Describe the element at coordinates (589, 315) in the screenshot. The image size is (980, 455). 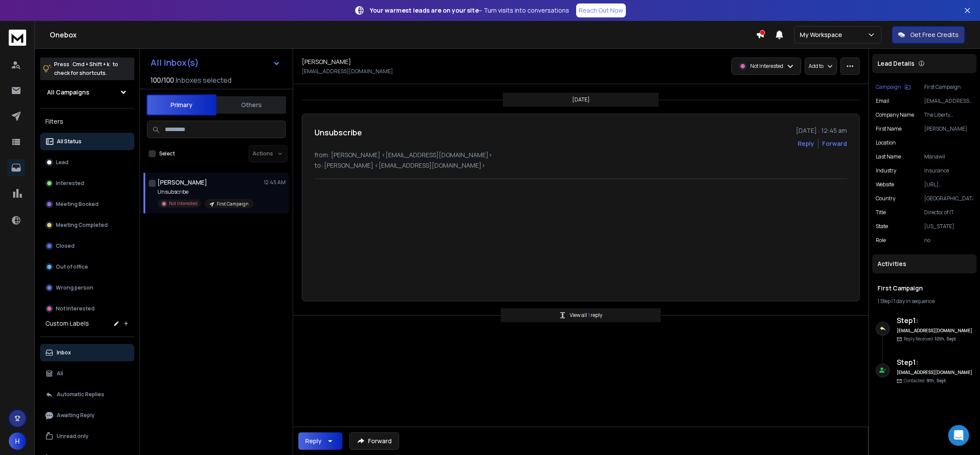
I see `span: 1` at that location.